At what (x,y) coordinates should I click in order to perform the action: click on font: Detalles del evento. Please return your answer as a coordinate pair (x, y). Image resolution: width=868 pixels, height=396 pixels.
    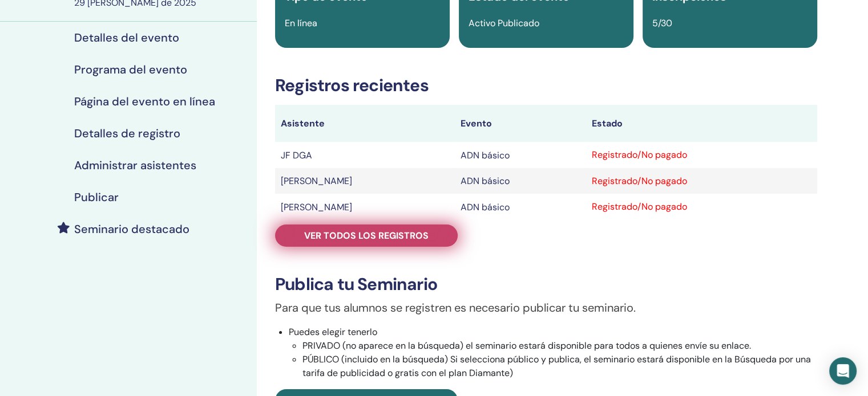
    Looking at the image, I should click on (127, 38).